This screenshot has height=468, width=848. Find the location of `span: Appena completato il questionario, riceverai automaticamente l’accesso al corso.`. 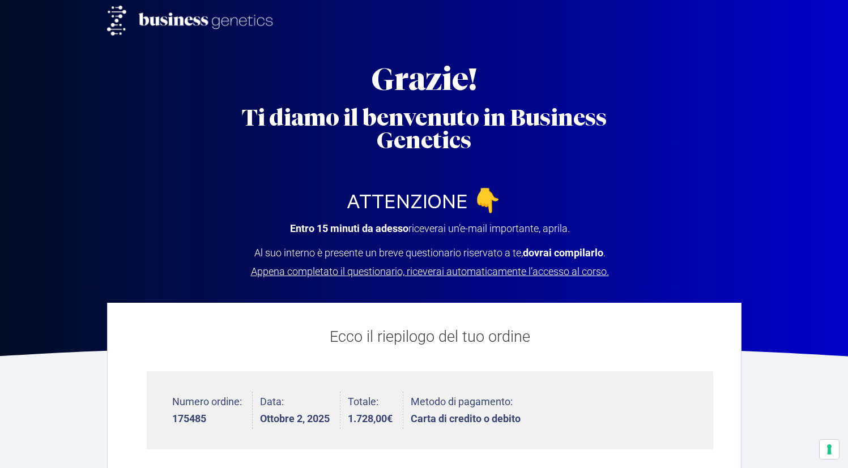

span: Appena completato il questionario, riceverai automaticamente l’accesso al corso. is located at coordinates (430, 271).